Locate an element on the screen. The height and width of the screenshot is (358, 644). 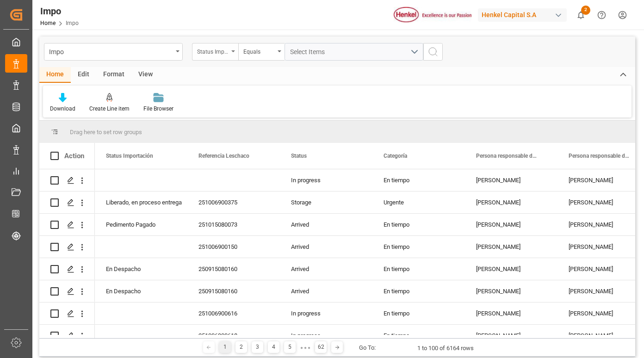
div: 1 to 100 of 6164 rows is located at coordinates (446, 348).